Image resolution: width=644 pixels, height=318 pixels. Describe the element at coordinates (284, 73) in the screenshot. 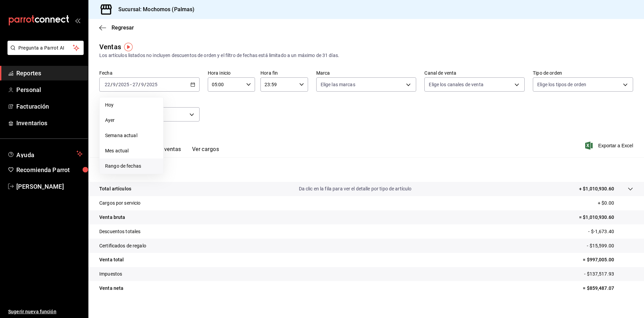

I see `label: Hora fin` at that location.